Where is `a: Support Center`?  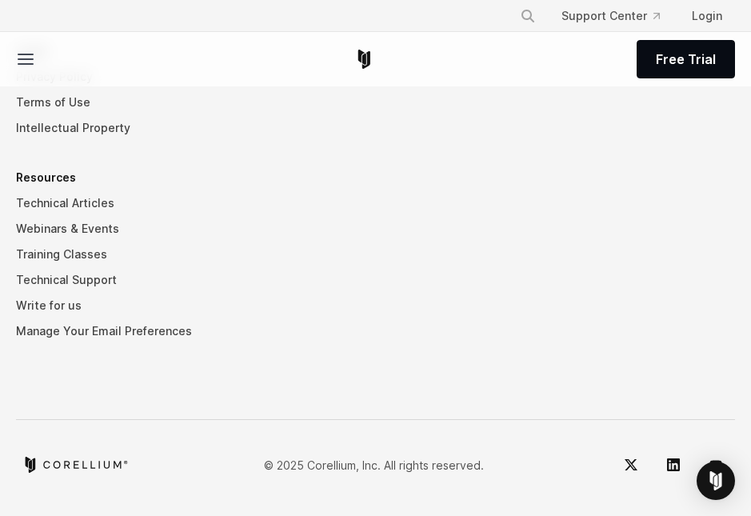 a: Support Center is located at coordinates (610, 16).